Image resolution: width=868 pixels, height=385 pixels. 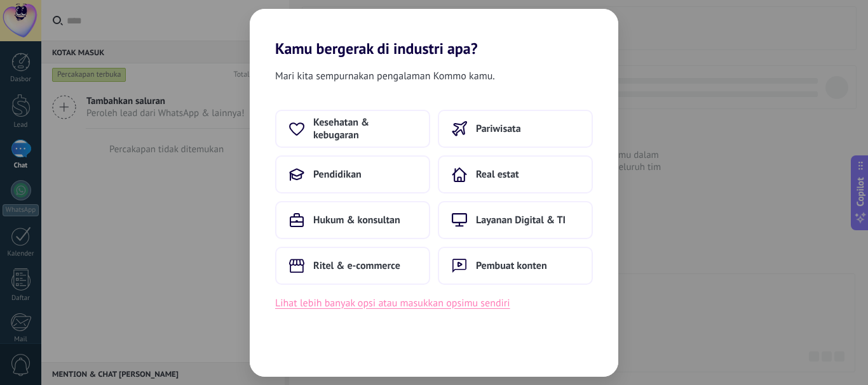 What do you see at coordinates (393, 303) in the screenshot?
I see `button: Lihat lebih banyak opsi atau masukkan opsimu sendiri` at bounding box center [393, 303].